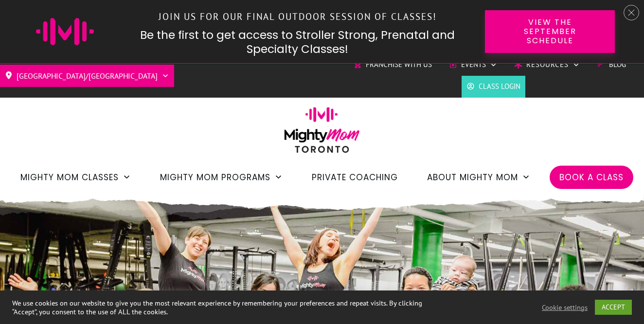 This screenshot has height=324, width=644. What do you see at coordinates (617, 64) in the screenshot?
I see `span: Blog` at bounding box center [617, 64].